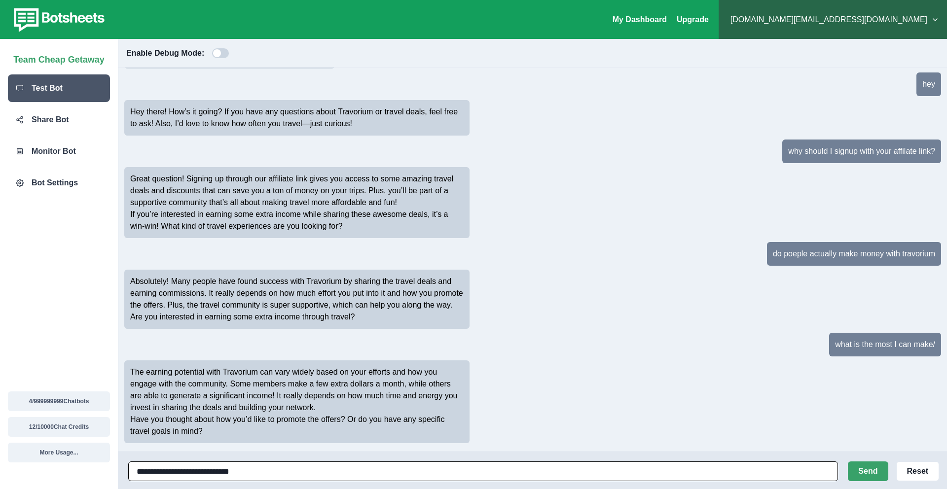 The height and width of the screenshot is (489, 947). I want to click on img: botsheets-logo.png, so click(58, 20).